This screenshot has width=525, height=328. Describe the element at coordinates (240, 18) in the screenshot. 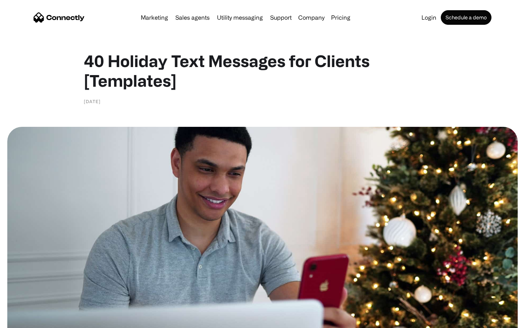

I see `a: Utility messaging` at that location.